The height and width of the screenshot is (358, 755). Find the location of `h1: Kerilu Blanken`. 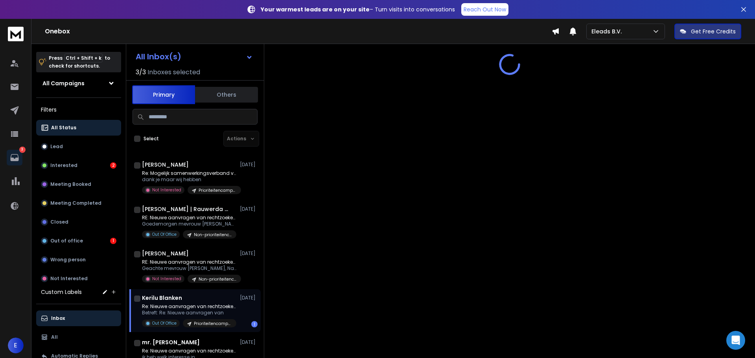

h1: Kerilu Blanken is located at coordinates (162, 298).